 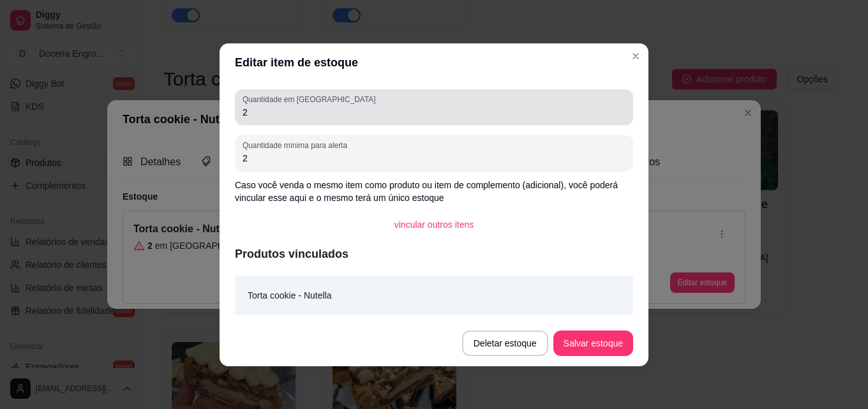 I want to click on input: Quantidade mínima para alerta, so click(x=434, y=158).